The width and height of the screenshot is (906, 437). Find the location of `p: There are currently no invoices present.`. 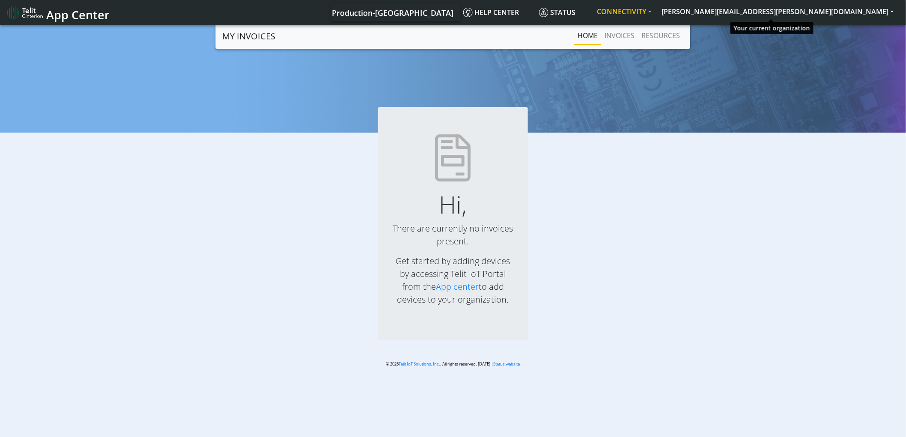

p: There are currently no invoices present. is located at coordinates (453, 235).